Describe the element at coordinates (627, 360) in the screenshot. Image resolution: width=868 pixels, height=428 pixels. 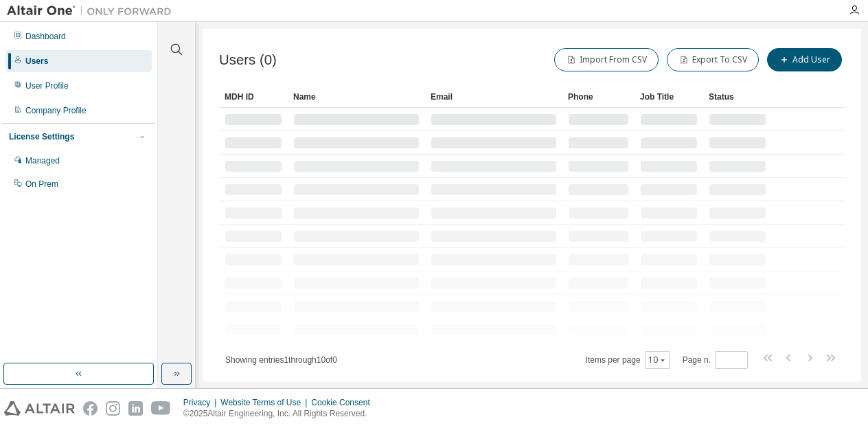
I see `span: Items per page` at that location.